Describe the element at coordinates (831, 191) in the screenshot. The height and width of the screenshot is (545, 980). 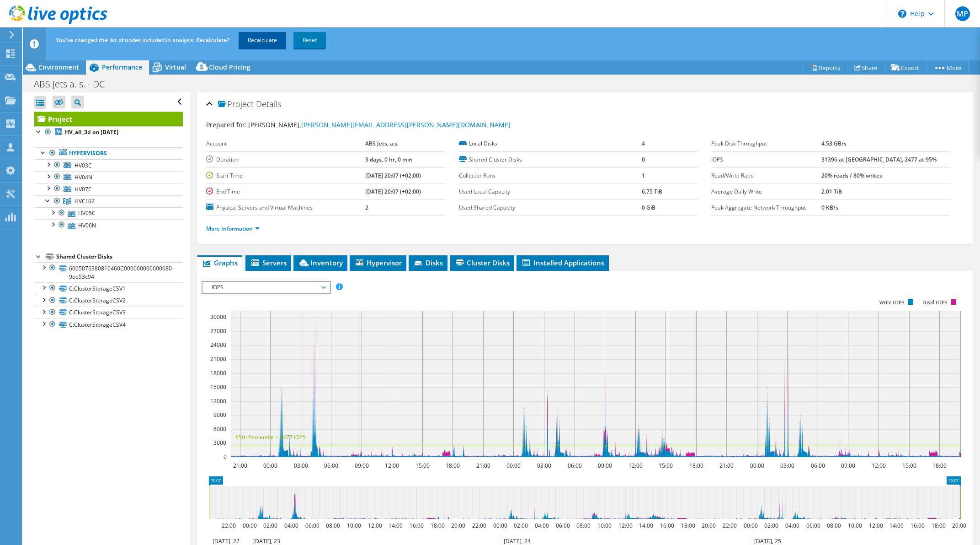
I see `b: 2.01 TiB` at that location.